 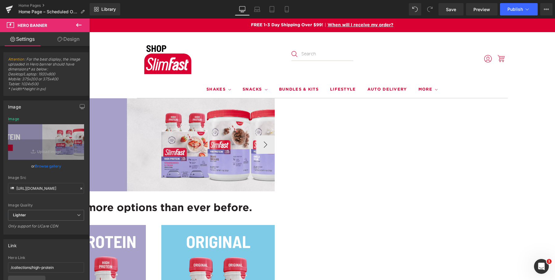 I want to click on span: Hero Banner, so click(x=32, y=25).